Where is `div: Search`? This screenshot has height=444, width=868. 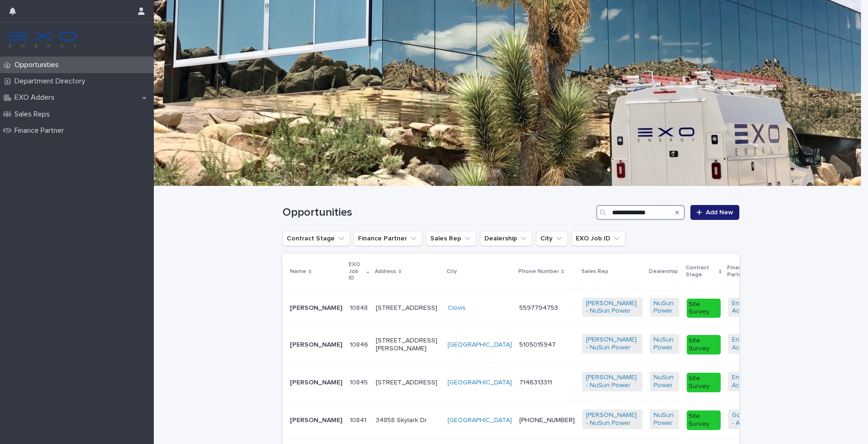
div: Search is located at coordinates (640, 213).